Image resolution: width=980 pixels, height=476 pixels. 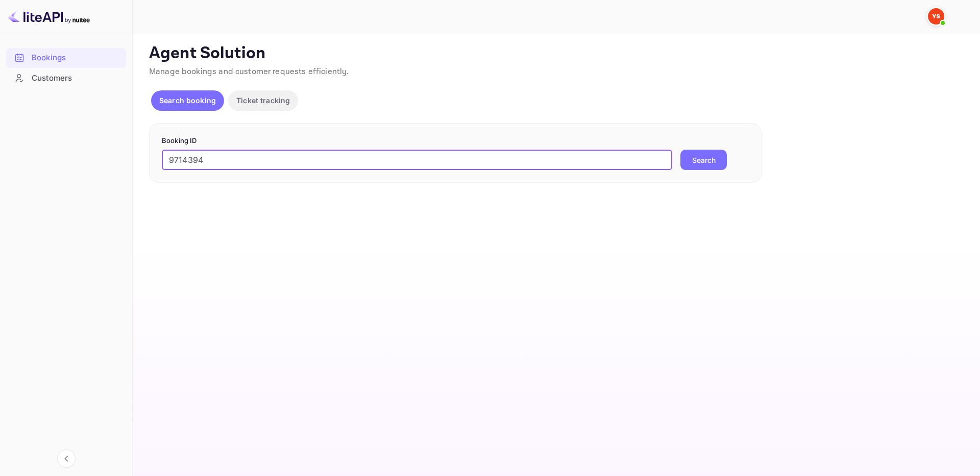 What do you see at coordinates (66, 57) in the screenshot?
I see `a: Bookings` at bounding box center [66, 57].